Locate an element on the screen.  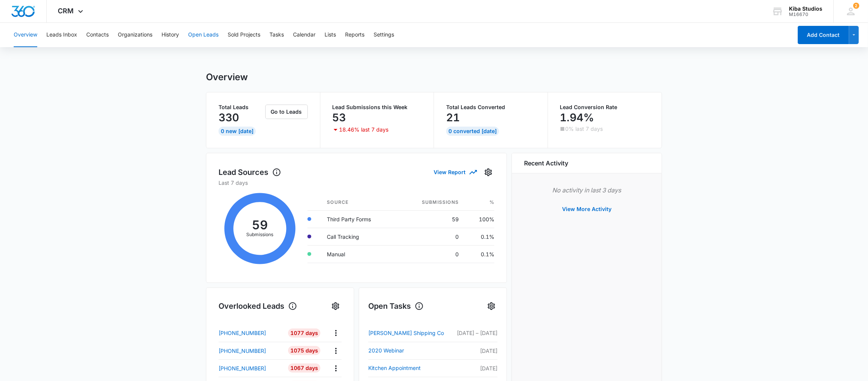
a: Kitchen Appointment is located at coordinates (410, 368).